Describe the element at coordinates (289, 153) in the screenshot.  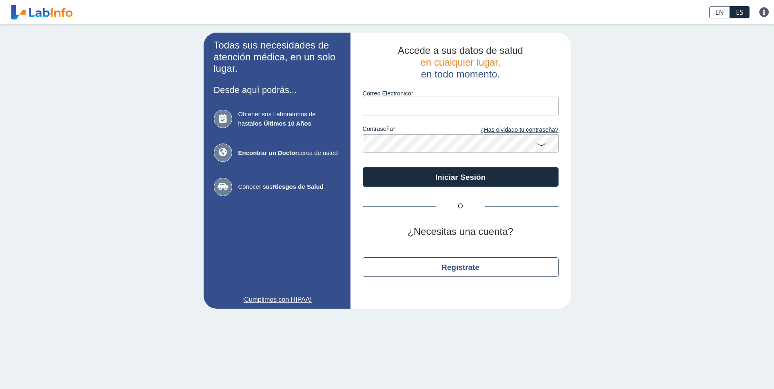
I see `span: cerca de usted` at that location.